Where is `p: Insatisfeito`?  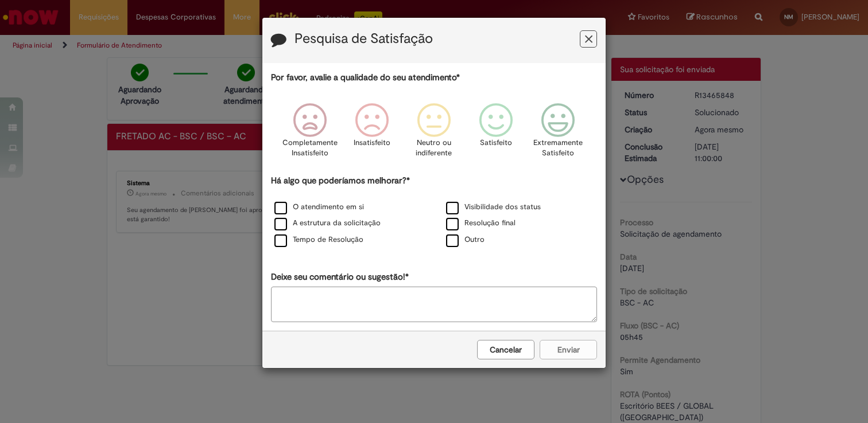 p: Insatisfeito is located at coordinates (372, 143).